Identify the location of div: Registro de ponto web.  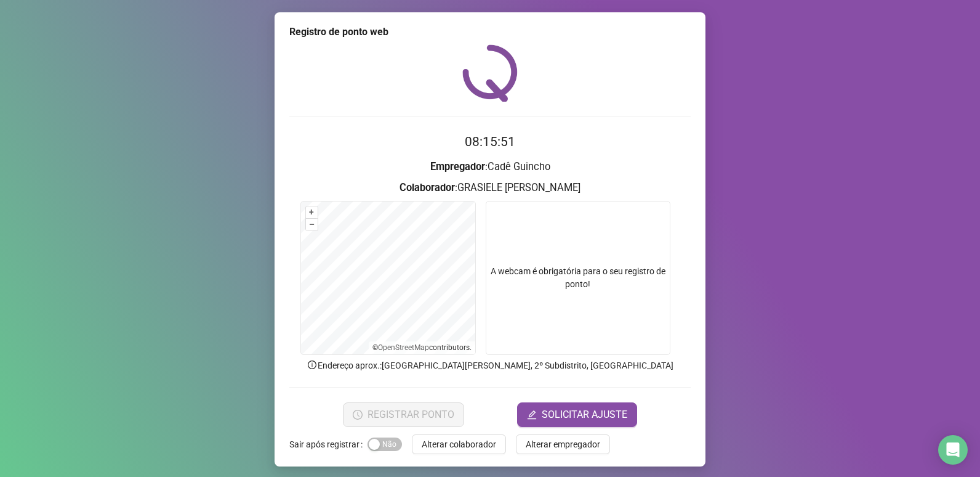
(490, 32).